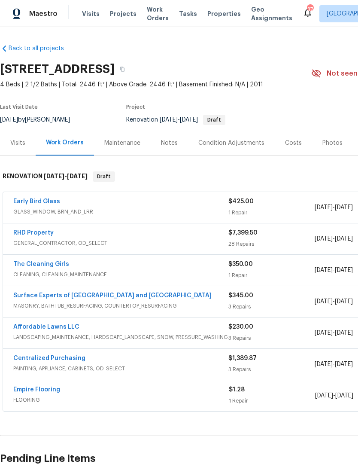  I want to click on span: CLEANING, CLEANING_MAINTENANCE, so click(121, 274).